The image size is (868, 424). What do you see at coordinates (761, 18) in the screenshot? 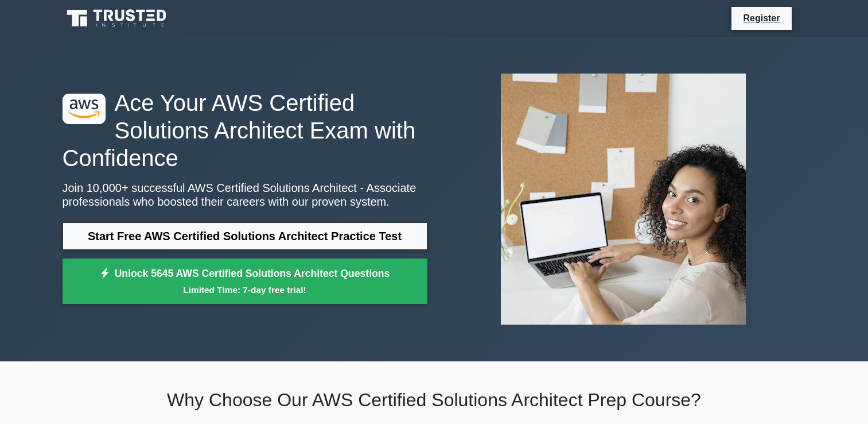
I see `a: Register` at bounding box center [761, 18].